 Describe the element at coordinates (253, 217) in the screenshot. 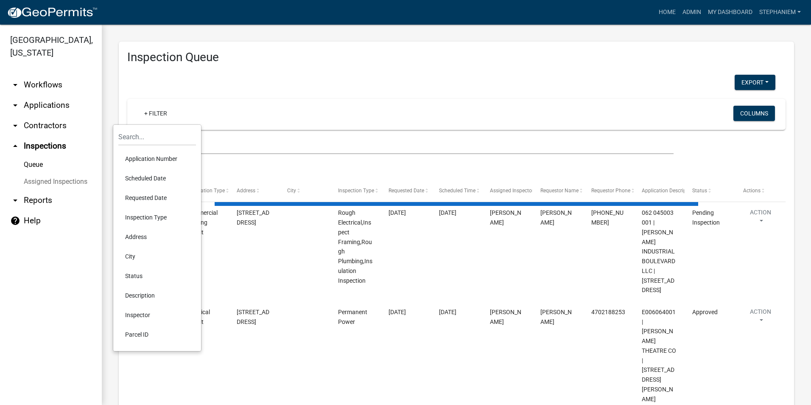

I see `span: 105 S INDUSTRIAL DR` at that location.